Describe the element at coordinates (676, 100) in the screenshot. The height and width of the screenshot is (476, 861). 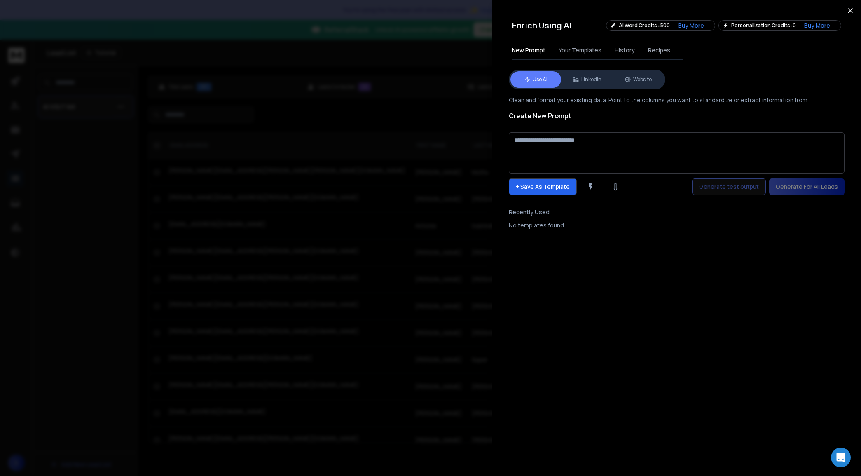
I see `p: Clean and format your existing data. Point to the columns you want to standardize or extract info...` at that location.